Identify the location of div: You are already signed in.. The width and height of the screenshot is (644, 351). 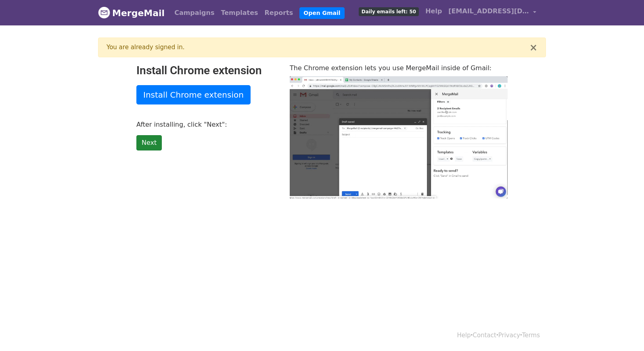
(318, 47).